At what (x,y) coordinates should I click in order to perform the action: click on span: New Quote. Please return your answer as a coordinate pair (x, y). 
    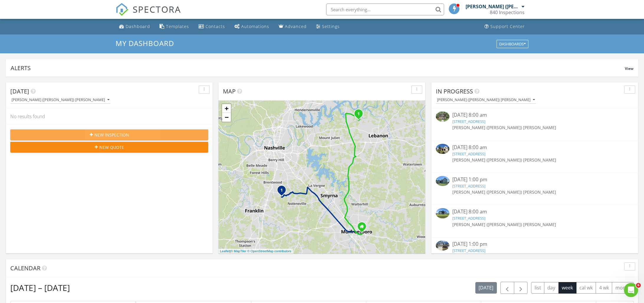
    Looking at the image, I should click on (112, 147).